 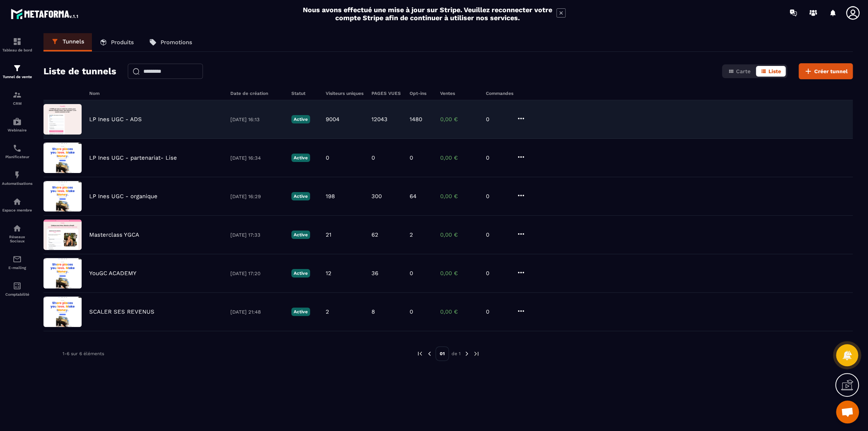 What do you see at coordinates (17, 157) in the screenshot?
I see `p: Planificateur` at bounding box center [17, 157].